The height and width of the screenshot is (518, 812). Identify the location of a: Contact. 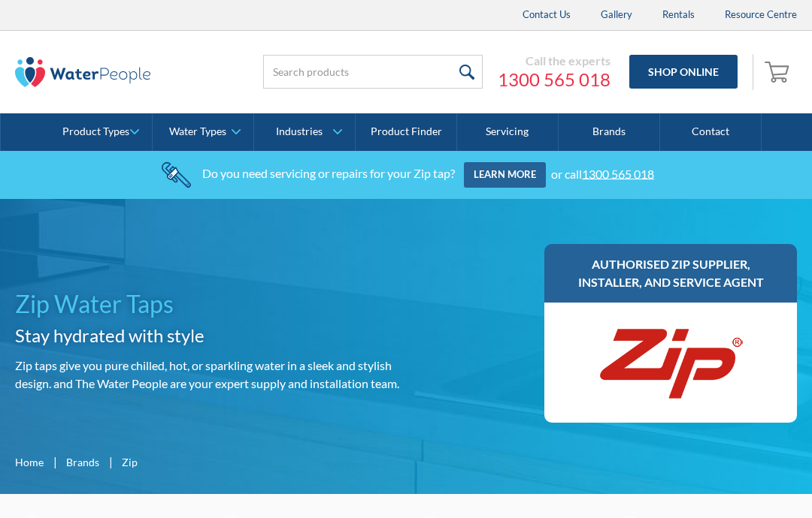
(711, 132).